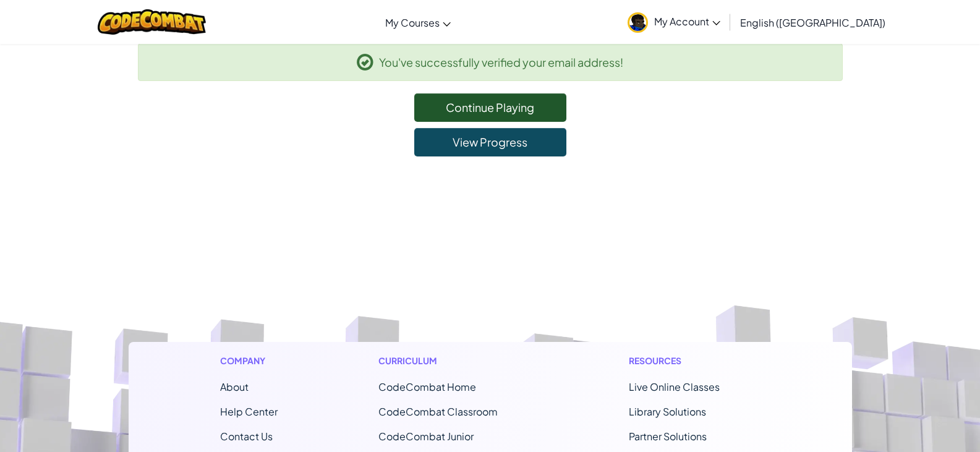 Image resolution: width=980 pixels, height=452 pixels. What do you see at coordinates (501, 62) in the screenshot?
I see `span: You've successfully verified your email address!` at bounding box center [501, 62].